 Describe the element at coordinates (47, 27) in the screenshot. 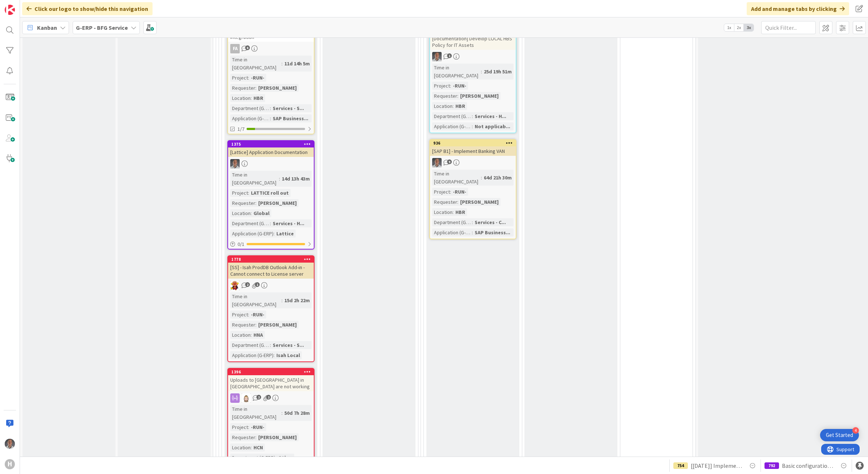

I see `span: Kanban` at that location.